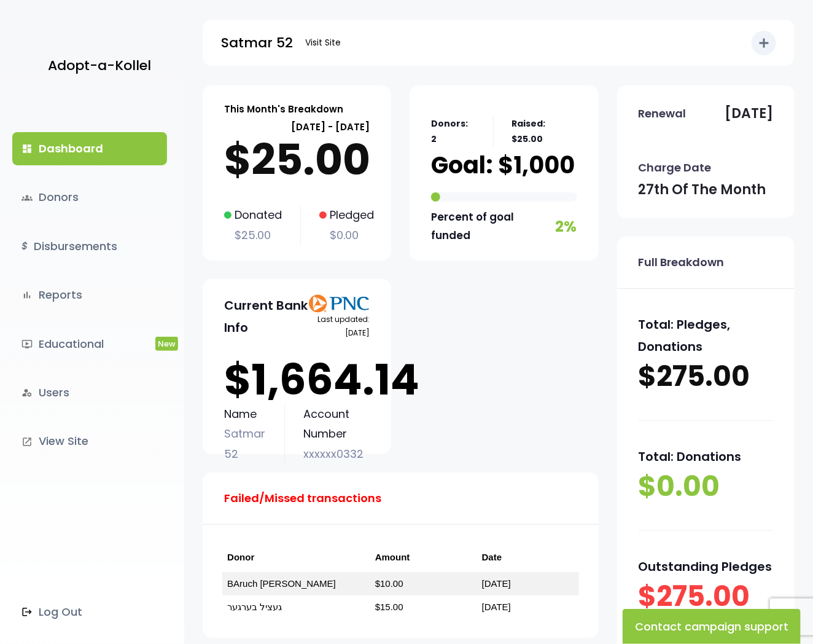  What do you see at coordinates (297, 380) in the screenshot?
I see `p: $1,664.14` at bounding box center [297, 380].